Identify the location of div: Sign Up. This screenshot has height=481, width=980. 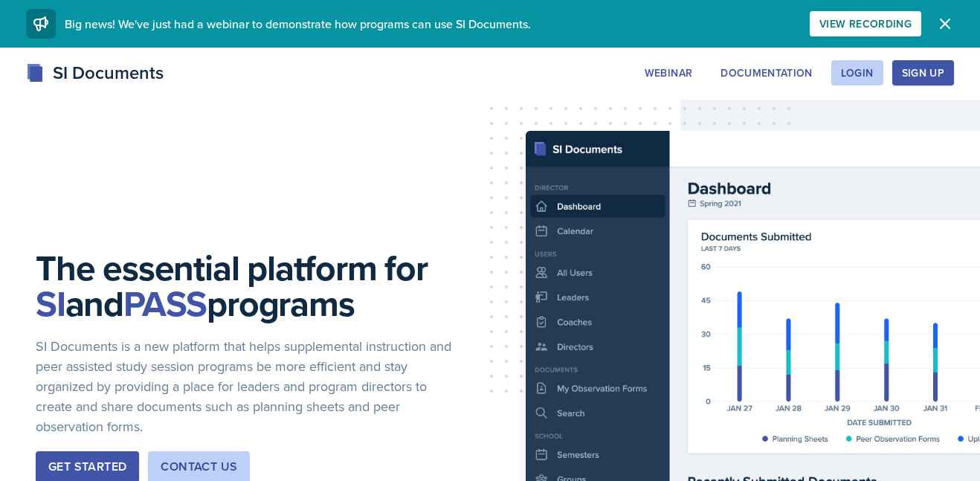
(923, 73).